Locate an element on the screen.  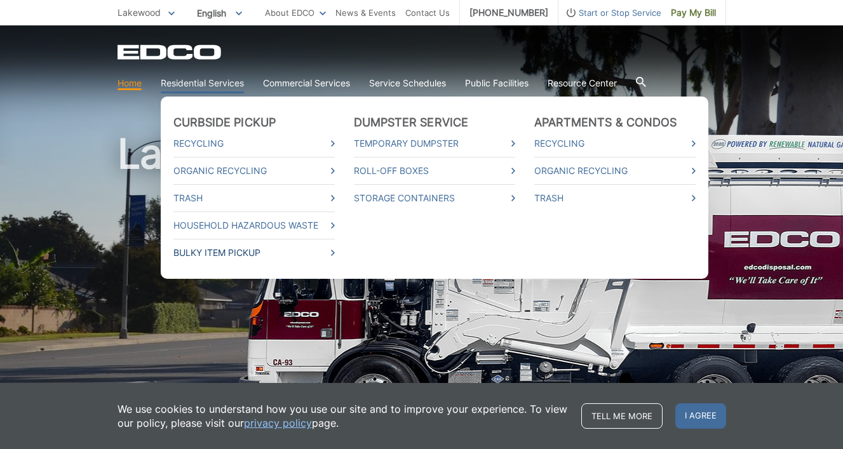
a: About EDCO is located at coordinates (295, 13).